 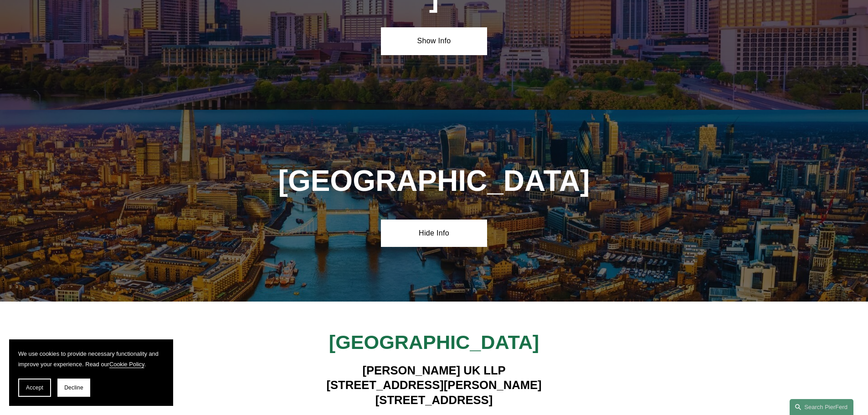 I want to click on p: We use cookies to provide necessary functionality and improve your experience. Read our ., so click(x=91, y=358).